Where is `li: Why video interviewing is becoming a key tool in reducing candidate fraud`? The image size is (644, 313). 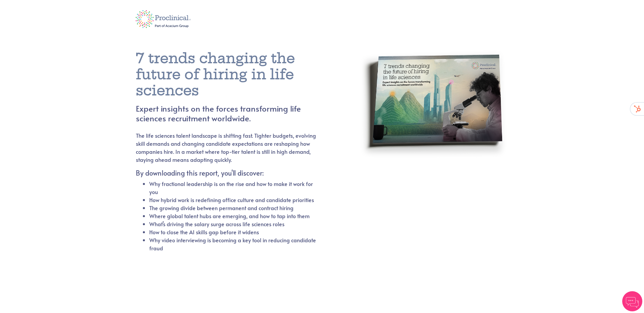 li: Why video interviewing is becoming a key tool in reducing candidate fraud is located at coordinates (233, 244).